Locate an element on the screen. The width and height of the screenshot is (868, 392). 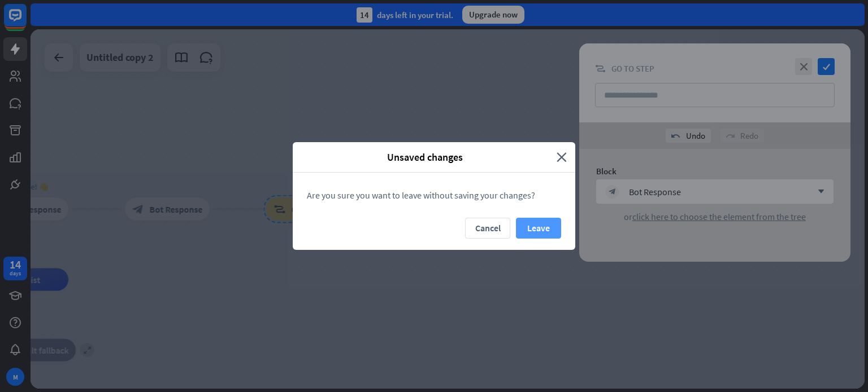
i: close is located at coordinates (561, 157).